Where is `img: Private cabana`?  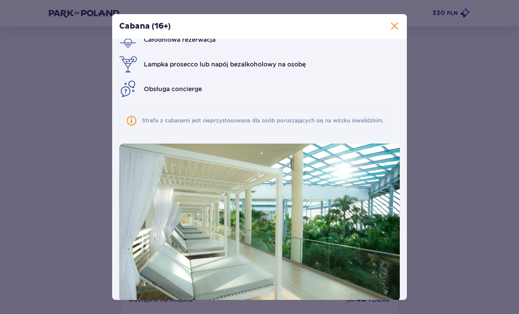 img: Private cabana is located at coordinates (260, 222).